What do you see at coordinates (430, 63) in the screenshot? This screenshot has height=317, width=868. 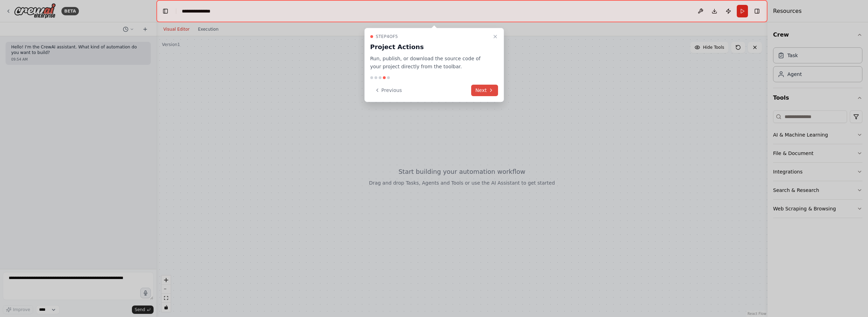 I see `p: Run, publish, or download the source code of your project directly from the toolbar.` at bounding box center [430, 63].